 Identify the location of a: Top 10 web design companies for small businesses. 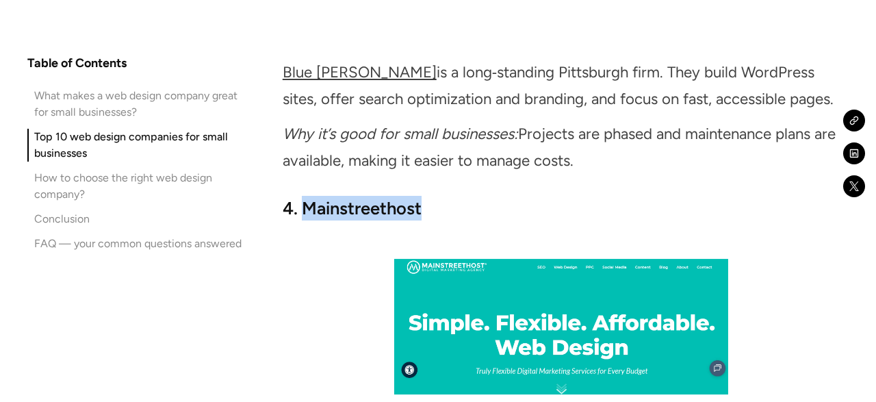
(135, 145).